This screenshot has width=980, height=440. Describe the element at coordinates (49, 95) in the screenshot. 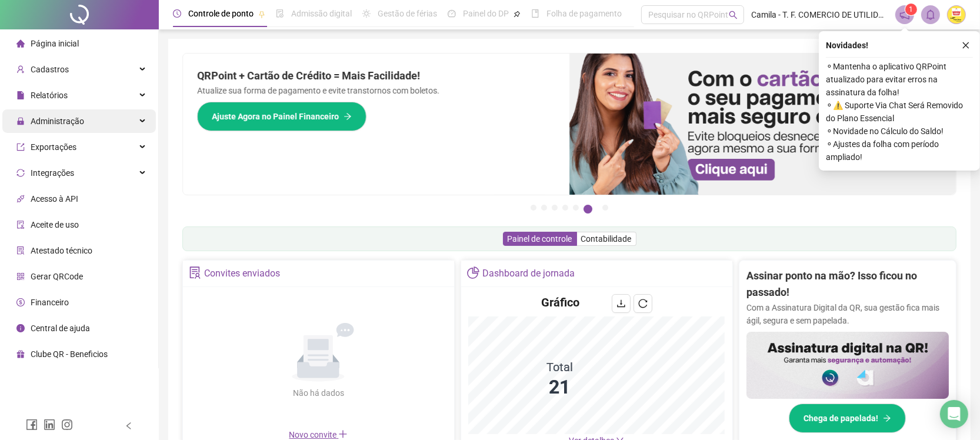

I see `span: Relatórios` at that location.